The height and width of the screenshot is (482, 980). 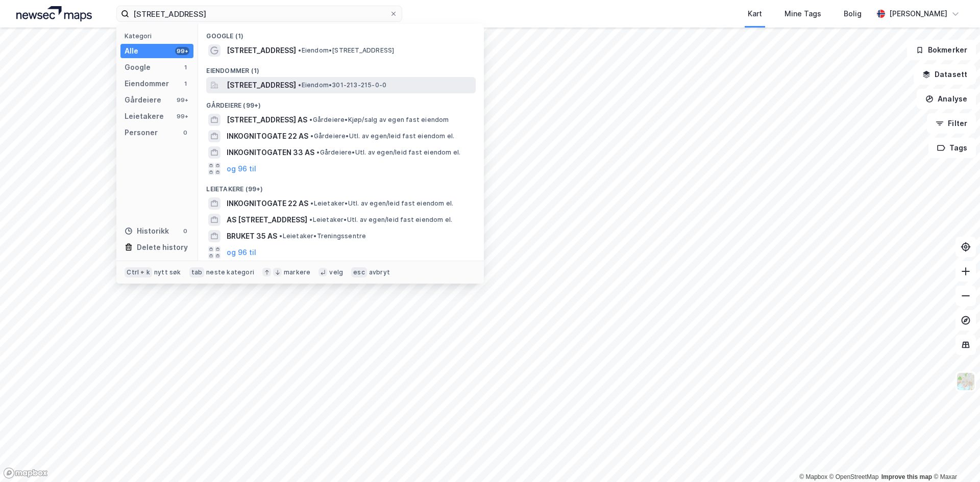 I want to click on div: Gårdeiere (99+), so click(x=341, y=103).